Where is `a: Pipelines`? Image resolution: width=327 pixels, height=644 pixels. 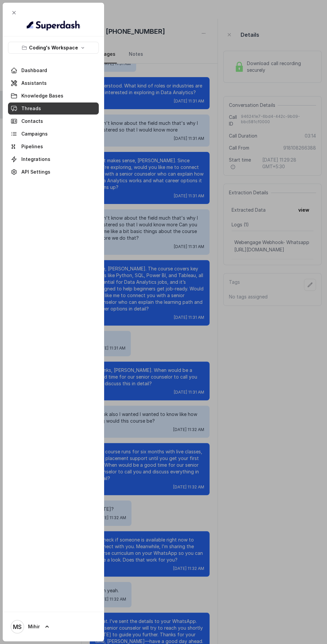 a: Pipelines is located at coordinates (53, 147).